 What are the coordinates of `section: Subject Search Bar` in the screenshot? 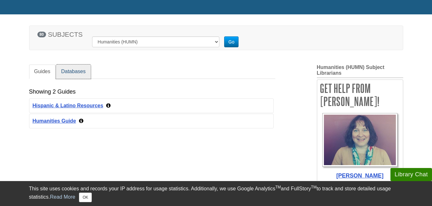 It's located at (216, 37).